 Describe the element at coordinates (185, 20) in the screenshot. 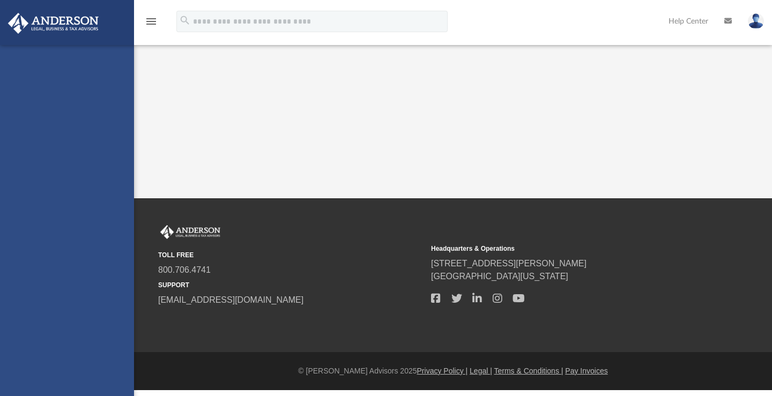

I see `i: search` at that location.